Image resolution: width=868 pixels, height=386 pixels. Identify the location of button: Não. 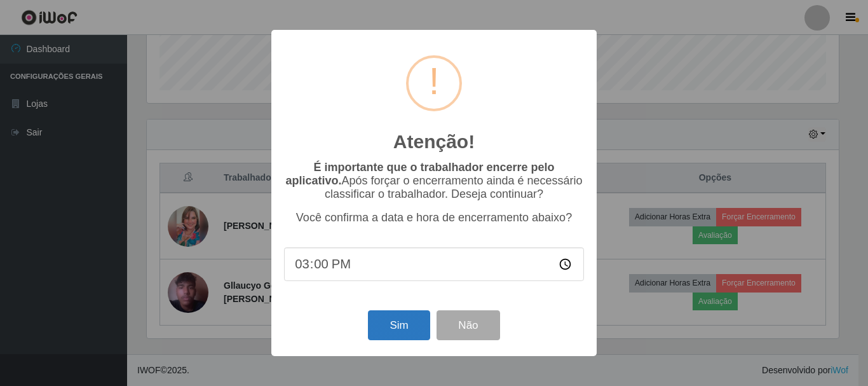
(468, 325).